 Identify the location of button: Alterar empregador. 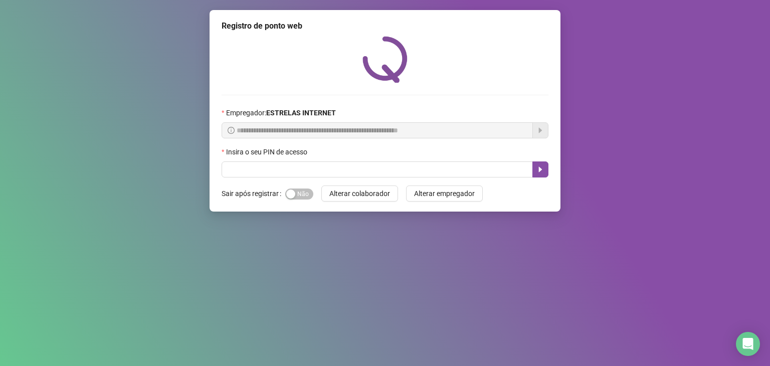
(444, 194).